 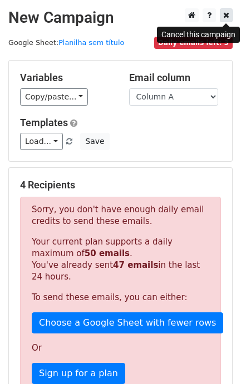 What do you see at coordinates (66, 42) in the screenshot?
I see `small: Google Sheet:` at bounding box center [66, 42].